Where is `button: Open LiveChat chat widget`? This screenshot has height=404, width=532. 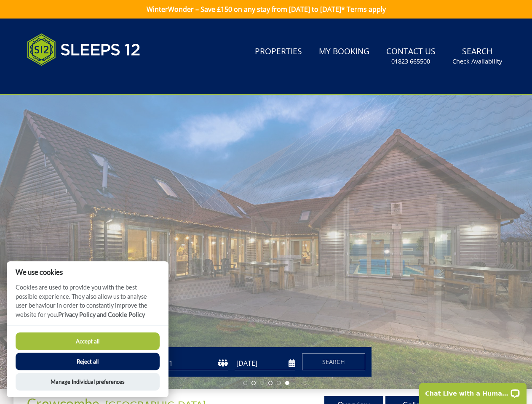
button: Open LiveChat chat widget is located at coordinates (102, 16).